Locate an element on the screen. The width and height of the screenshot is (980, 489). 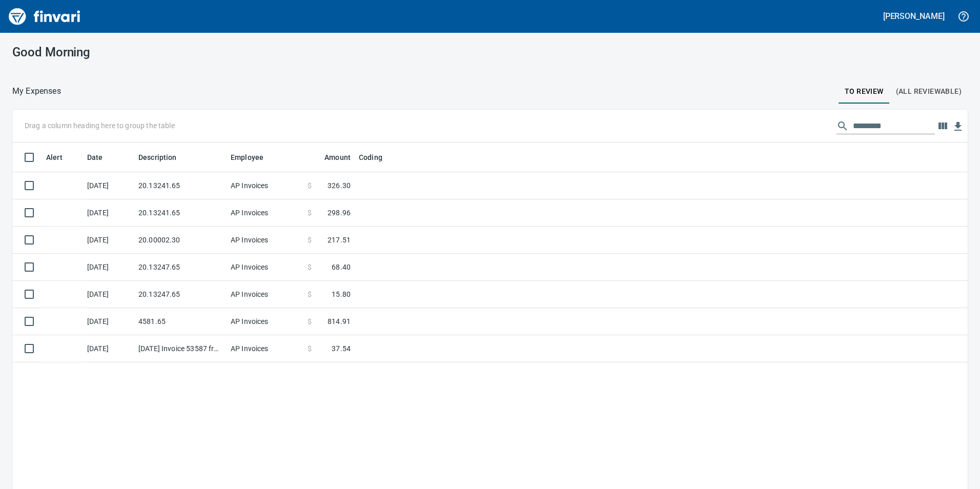
h3: Good Morning is located at coordinates (163, 53).